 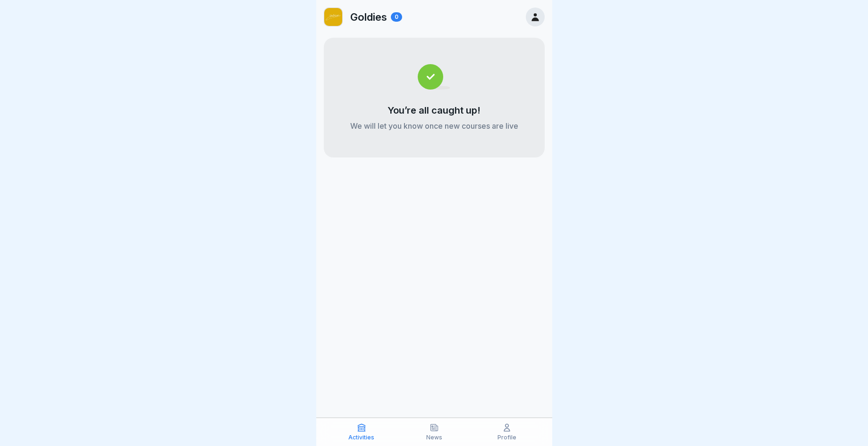 What do you see at coordinates (368, 17) in the screenshot?
I see `p: Goldies` at bounding box center [368, 17].